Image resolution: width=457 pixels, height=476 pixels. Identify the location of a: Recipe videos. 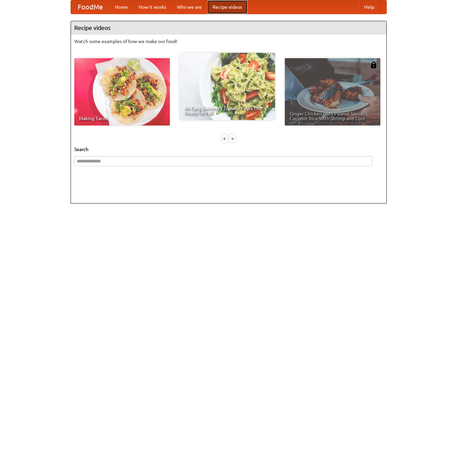
(227, 7).